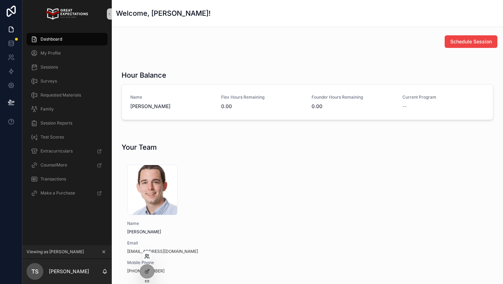  I want to click on span: Current Program, so click(444, 97).